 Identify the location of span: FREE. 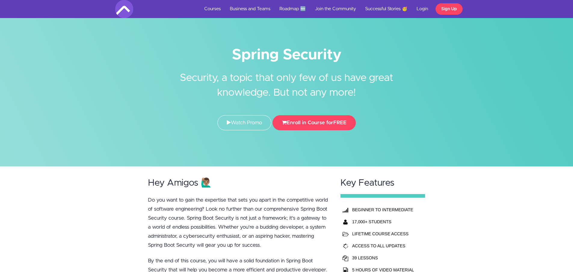
(340, 122).